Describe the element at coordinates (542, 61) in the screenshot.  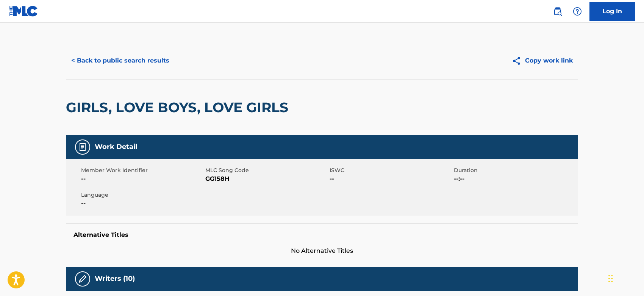
I see `button: Copy work link` at that location.